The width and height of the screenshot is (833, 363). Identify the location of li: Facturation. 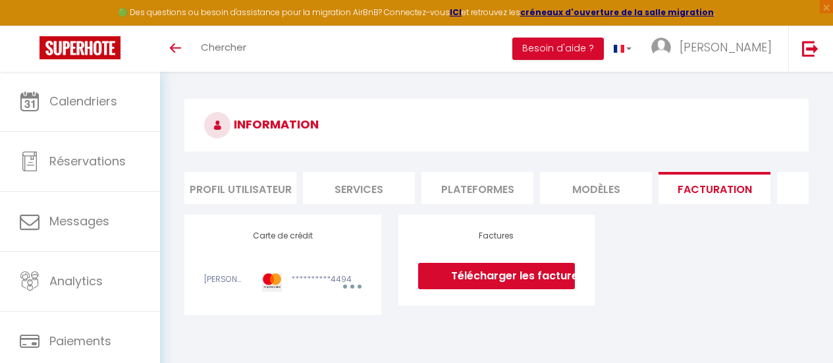
(714, 188).